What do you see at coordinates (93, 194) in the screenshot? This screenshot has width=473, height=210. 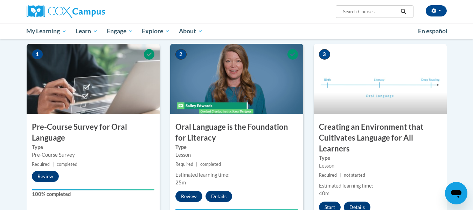 I see `label: 100% completed` at bounding box center [93, 194].